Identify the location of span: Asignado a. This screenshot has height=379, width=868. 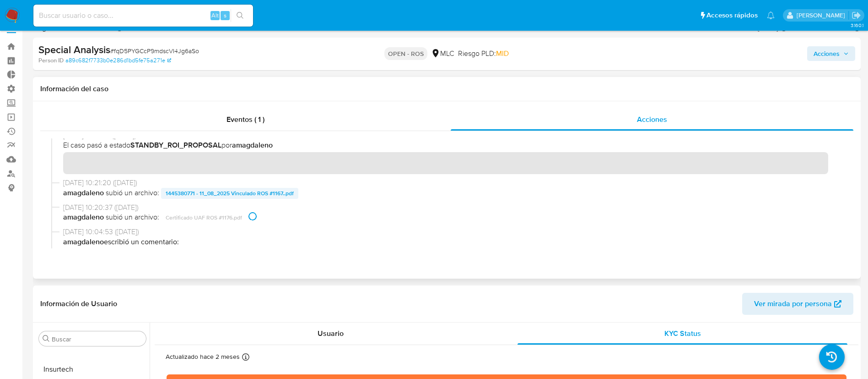
(73, 28).